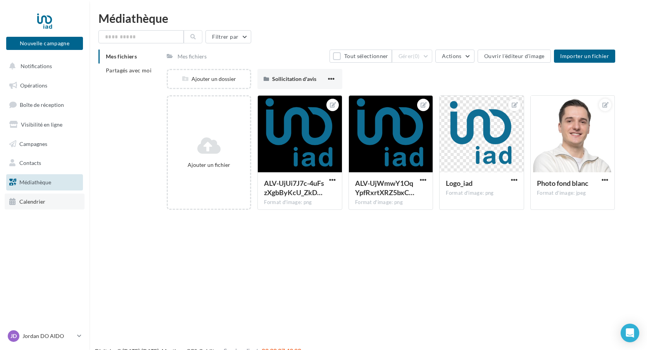 Image resolution: width=647 pixels, height=350 pixels. Describe the element at coordinates (121, 56) in the screenshot. I see `span: Mes fichiers` at that location.